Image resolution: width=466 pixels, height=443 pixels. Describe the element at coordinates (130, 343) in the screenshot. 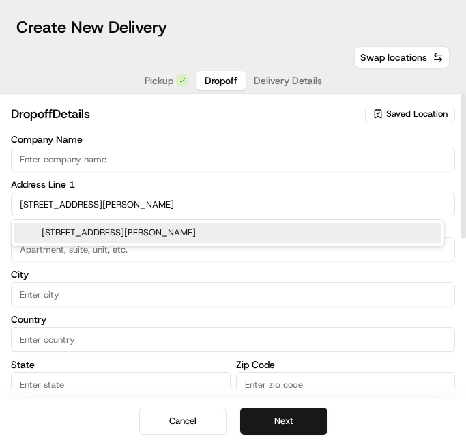

I see `a: Powered byPylon` at that location.